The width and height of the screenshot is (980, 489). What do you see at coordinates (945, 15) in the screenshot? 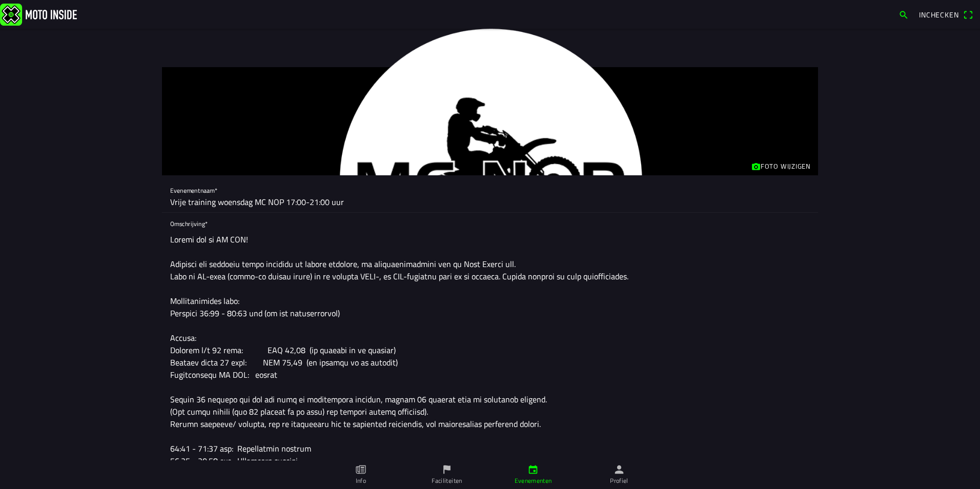
I see `a: Incheckenqr scanner` at bounding box center [945, 15].